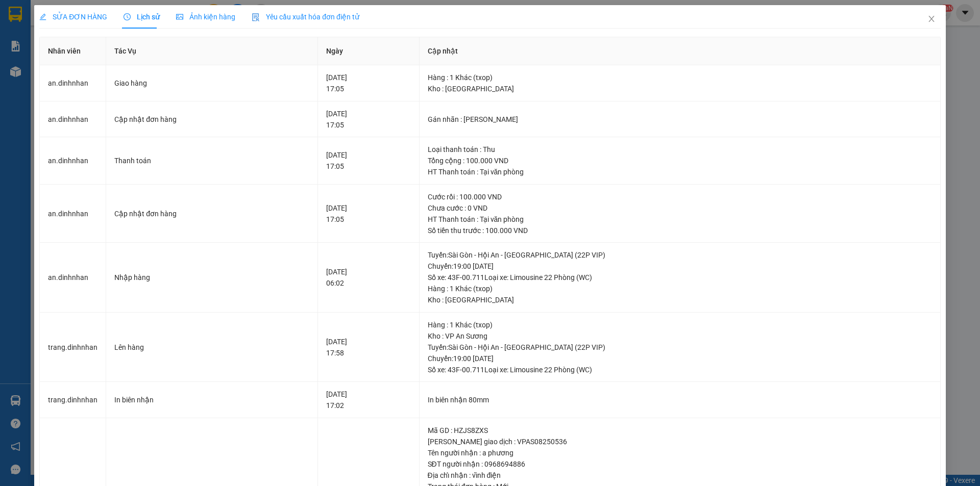 This screenshot has width=980, height=486. What do you see at coordinates (680, 336) in the screenshot?
I see `div: Kho : VP An Sương` at bounding box center [680, 336].